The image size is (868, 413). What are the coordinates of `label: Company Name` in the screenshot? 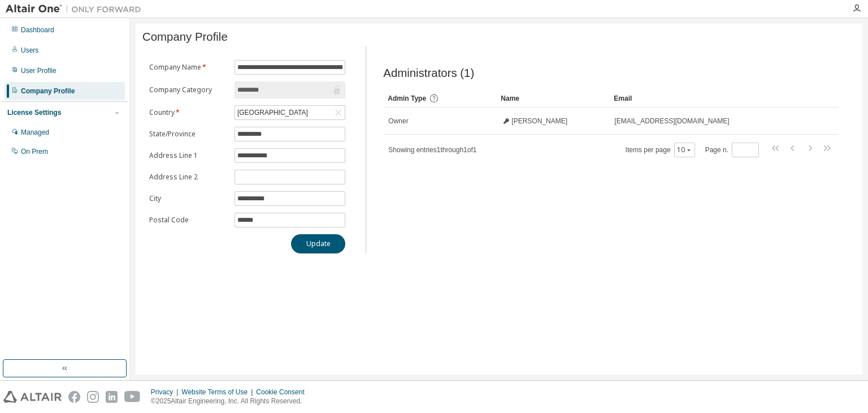 It's located at (188, 67).